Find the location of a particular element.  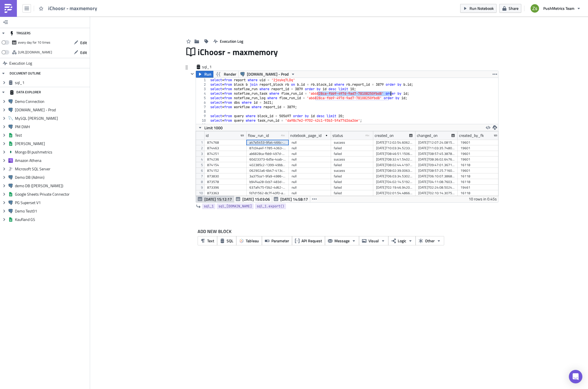

div: 9 is located at coordinates (203, 116).